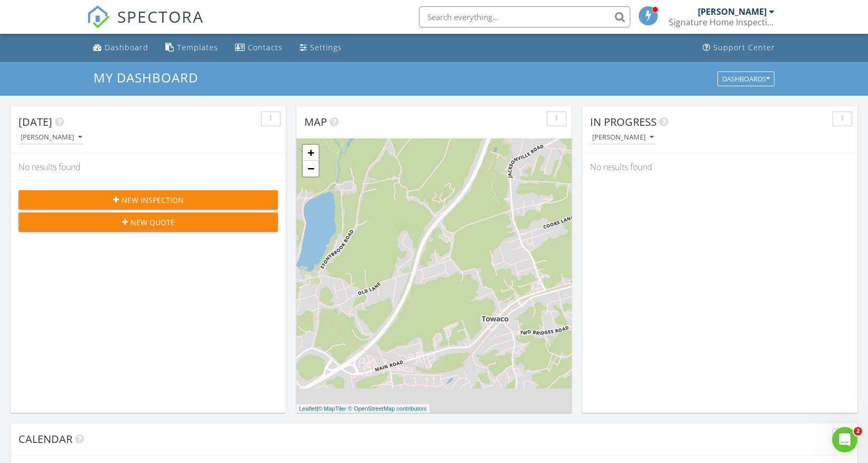 The image size is (868, 463). Describe the element at coordinates (161, 17) in the screenshot. I see `span: SPECTORA` at that location.